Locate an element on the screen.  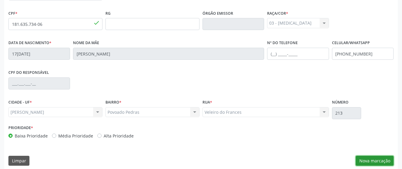
button: Nova marcação is located at coordinates (375, 161).